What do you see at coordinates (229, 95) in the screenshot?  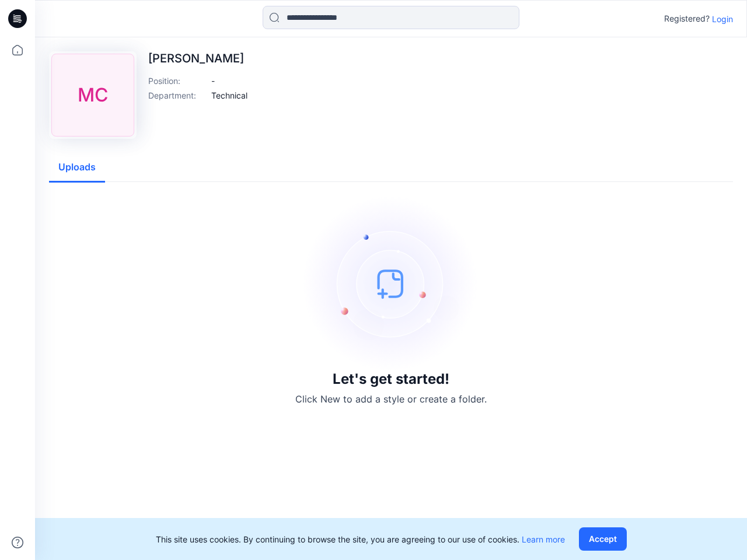 I see `p: Technical` at bounding box center [229, 95].